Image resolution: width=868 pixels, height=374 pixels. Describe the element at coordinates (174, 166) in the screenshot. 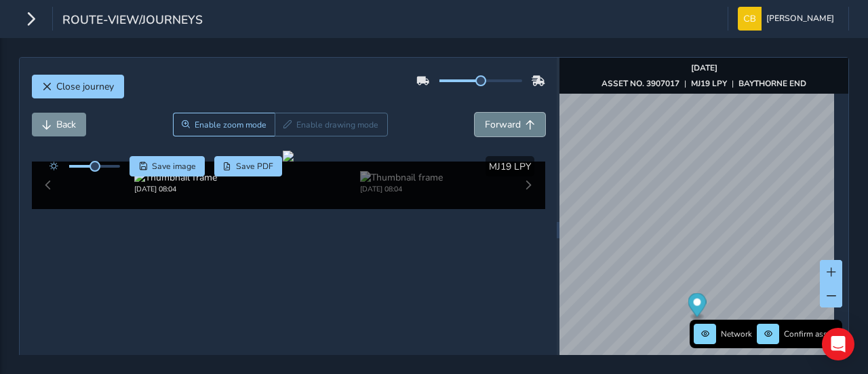

I see `span: Save image` at that location.